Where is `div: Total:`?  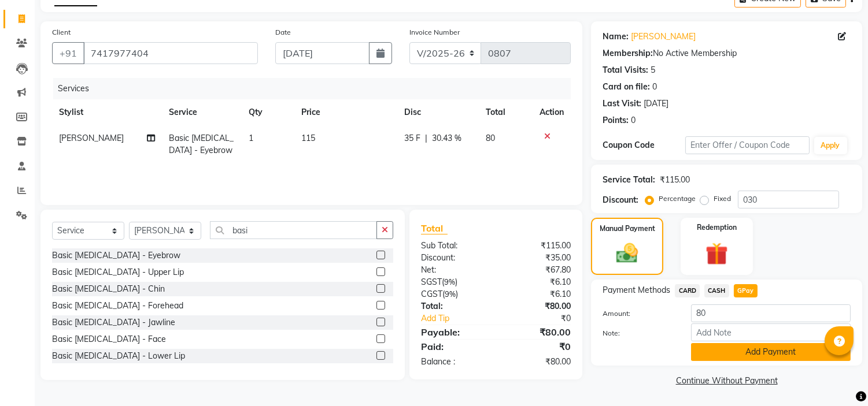 div: Total: is located at coordinates (453, 307).